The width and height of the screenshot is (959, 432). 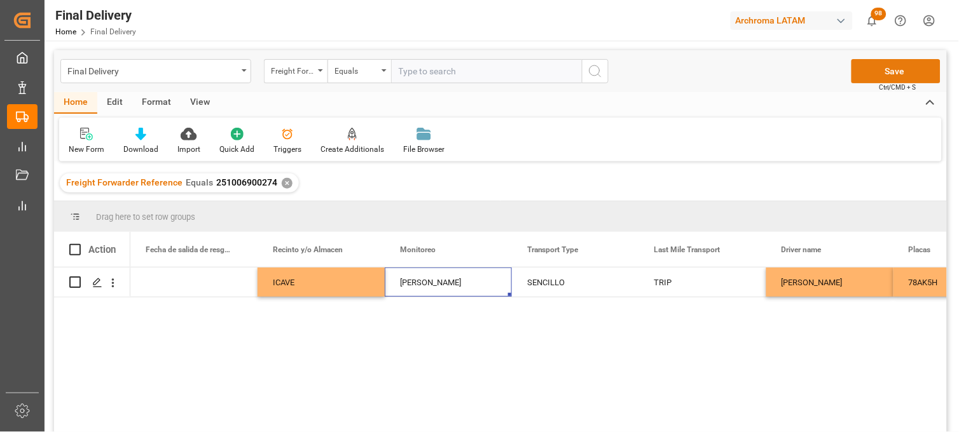 What do you see at coordinates (92, 282) in the screenshot?
I see `div: Press SPACE to select this row.` at bounding box center [92, 282].